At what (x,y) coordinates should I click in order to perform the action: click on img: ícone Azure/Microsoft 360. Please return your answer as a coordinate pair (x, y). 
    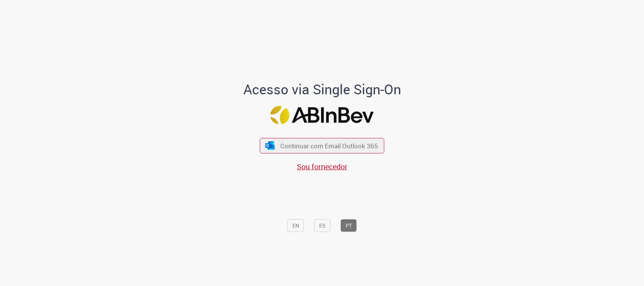
    Looking at the image, I should click on (270, 145).